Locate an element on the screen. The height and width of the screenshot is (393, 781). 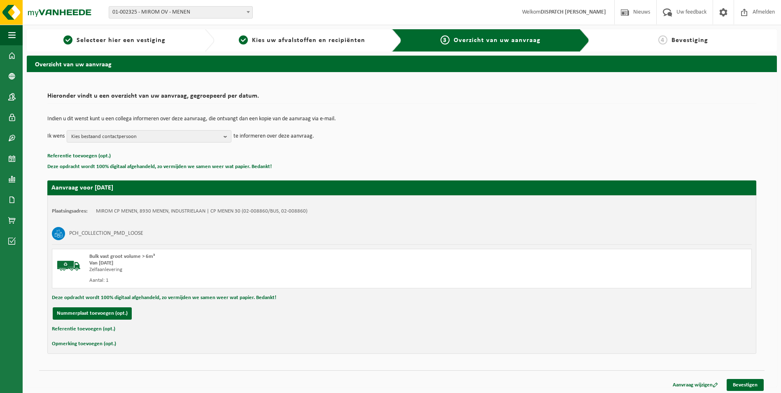
a: 2Kies uw afvalstoffen en recipiënten is located at coordinates (302, 40).